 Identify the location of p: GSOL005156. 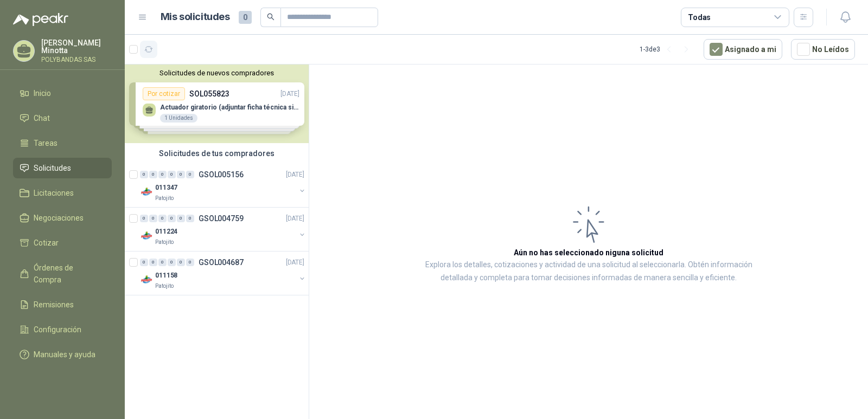
(221, 175).